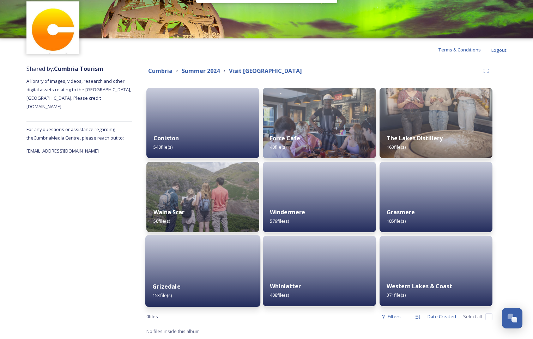 The width and height of the screenshot is (533, 339). I want to click on strong: Grizedale, so click(166, 287).